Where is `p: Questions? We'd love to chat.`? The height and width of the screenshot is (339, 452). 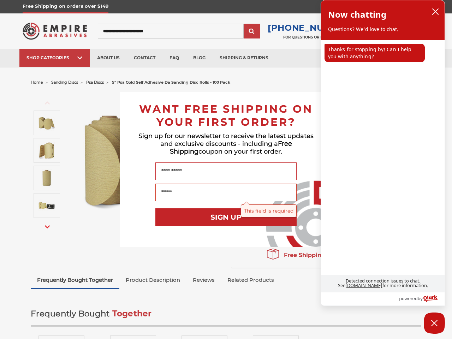
p: Questions? We'd love to chat. is located at coordinates (383, 29).